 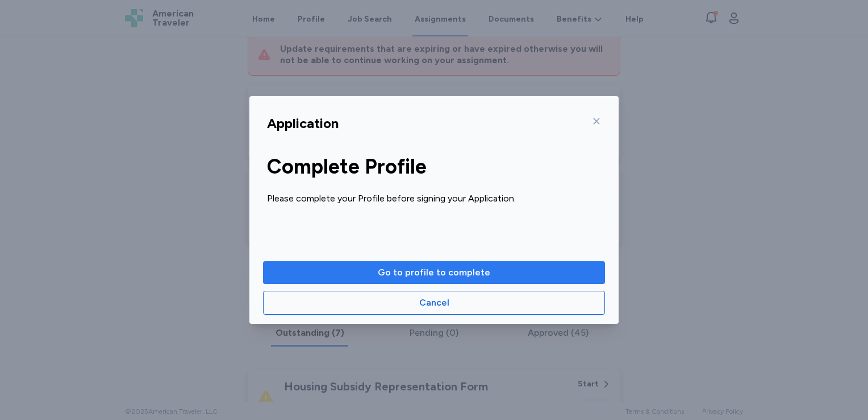 I want to click on div: Complete Profile, so click(x=434, y=166).